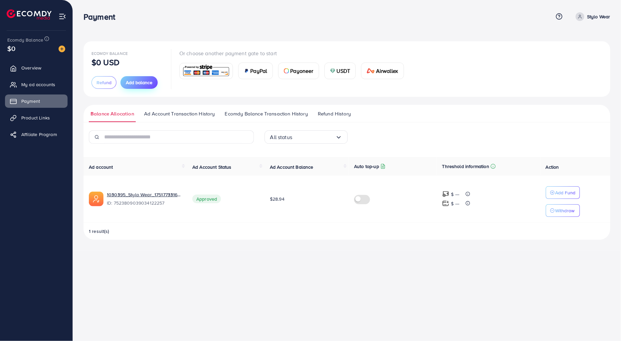  I want to click on button: Add balance, so click(139, 83).